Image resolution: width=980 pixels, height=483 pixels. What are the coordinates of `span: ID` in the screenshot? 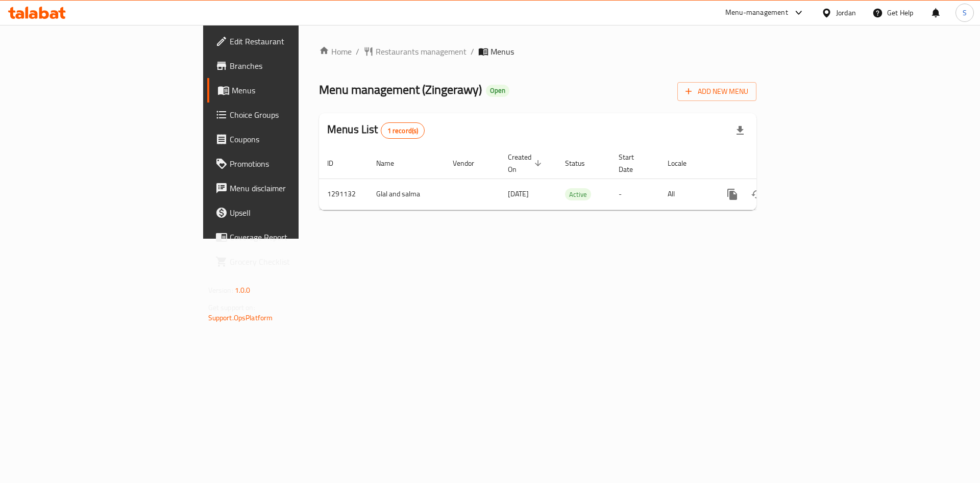 It's located at (337, 163).